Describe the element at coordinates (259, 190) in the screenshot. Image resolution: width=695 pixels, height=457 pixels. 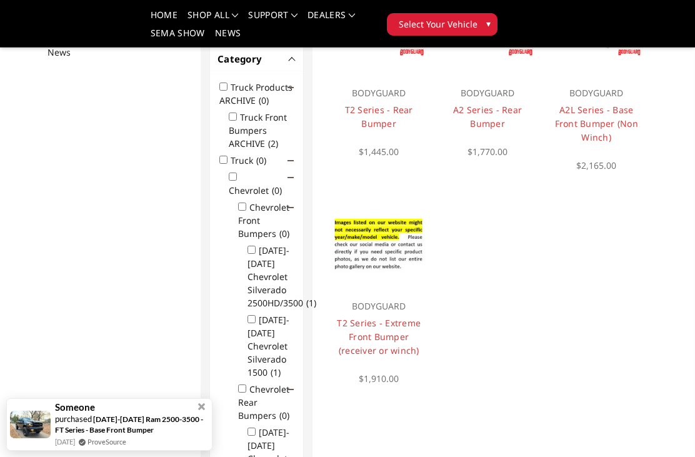
I see `label: Chevrolet` at that location.